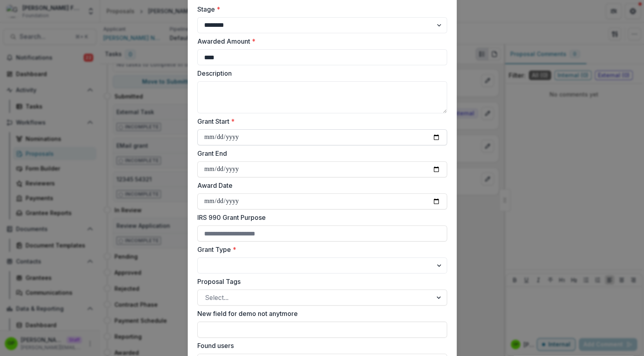 The width and height of the screenshot is (644, 356). I want to click on label: Grant Start, so click(320, 122).